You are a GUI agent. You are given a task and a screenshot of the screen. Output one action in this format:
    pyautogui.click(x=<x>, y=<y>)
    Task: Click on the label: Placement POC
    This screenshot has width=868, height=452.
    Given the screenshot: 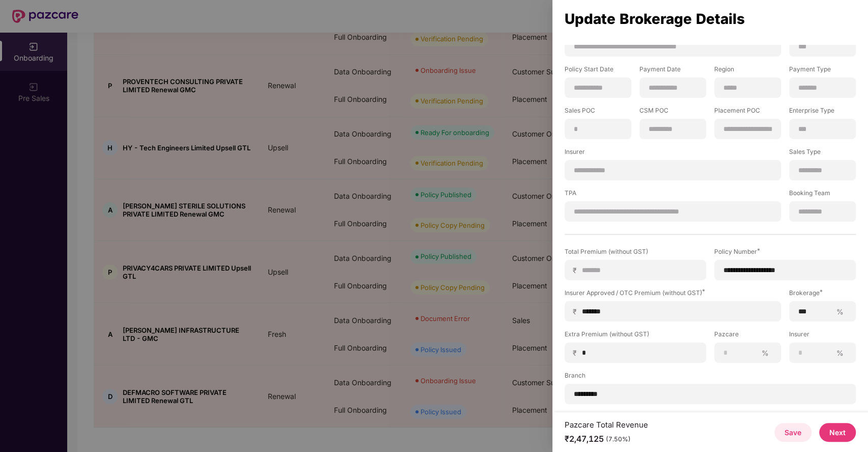 What is the action you would take?
    pyautogui.click(x=747, y=112)
    